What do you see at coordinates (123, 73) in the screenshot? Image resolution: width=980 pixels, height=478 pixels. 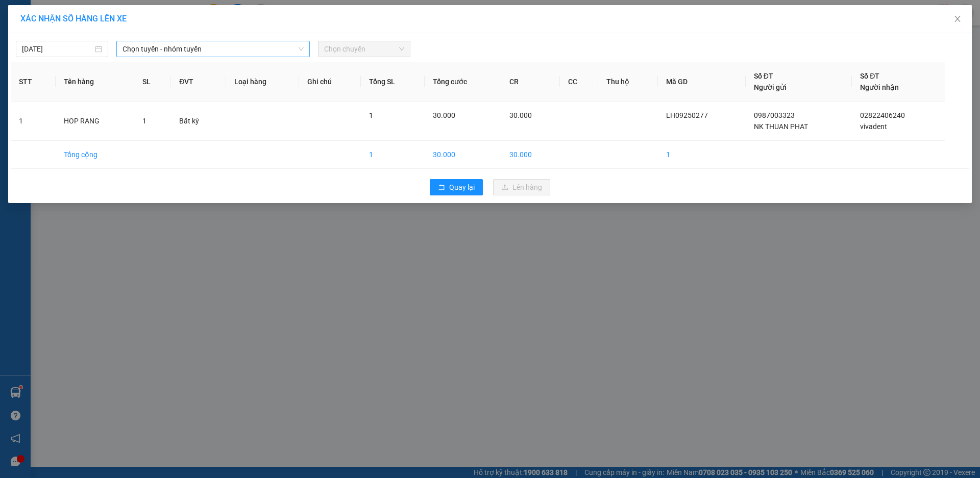 I see `div: 50.000` at bounding box center [123, 73].